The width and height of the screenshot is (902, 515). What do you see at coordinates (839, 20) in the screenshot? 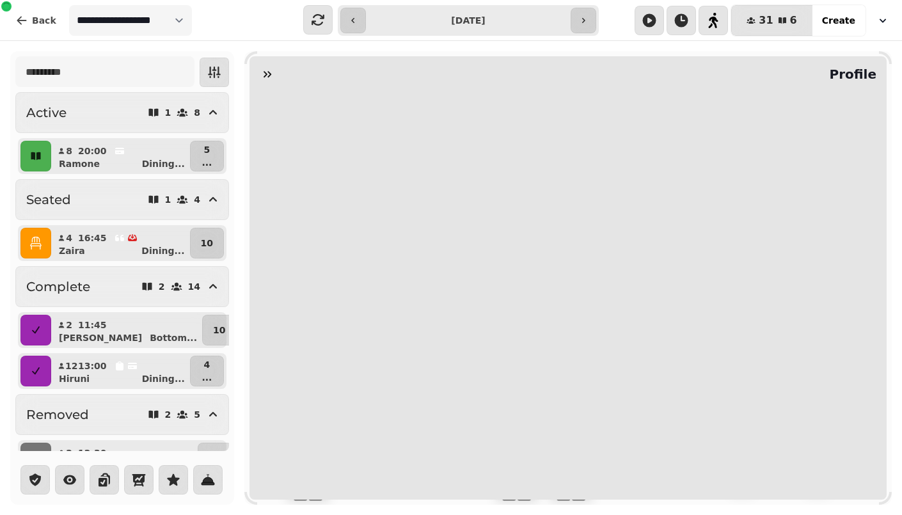
I see `button: Create` at bounding box center [839, 20].